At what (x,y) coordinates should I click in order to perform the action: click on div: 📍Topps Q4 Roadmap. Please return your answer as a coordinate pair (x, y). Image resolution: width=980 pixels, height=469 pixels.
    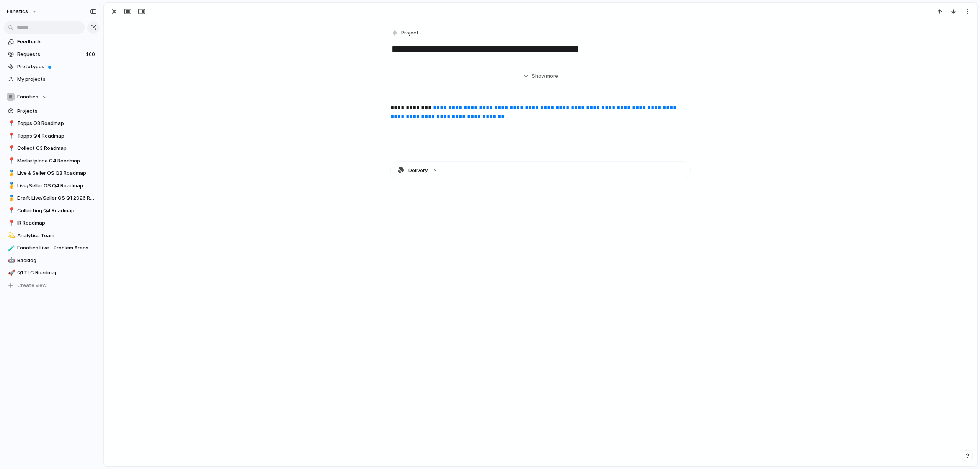
    Looking at the image, I should click on (52, 136).